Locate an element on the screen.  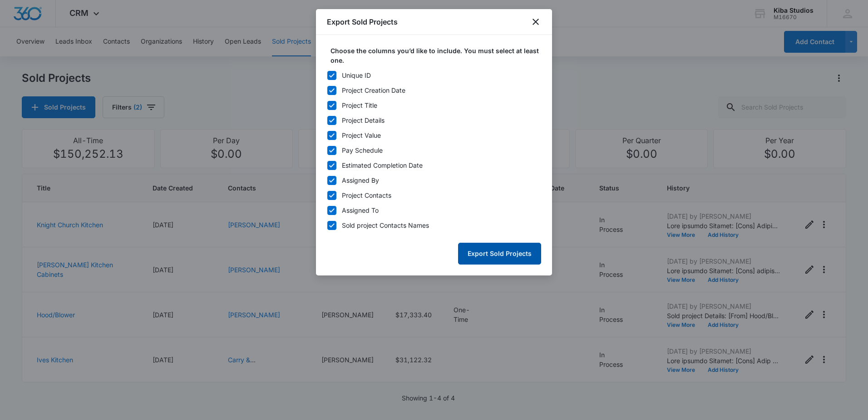
div: Estimated Completion Date is located at coordinates (382, 165).